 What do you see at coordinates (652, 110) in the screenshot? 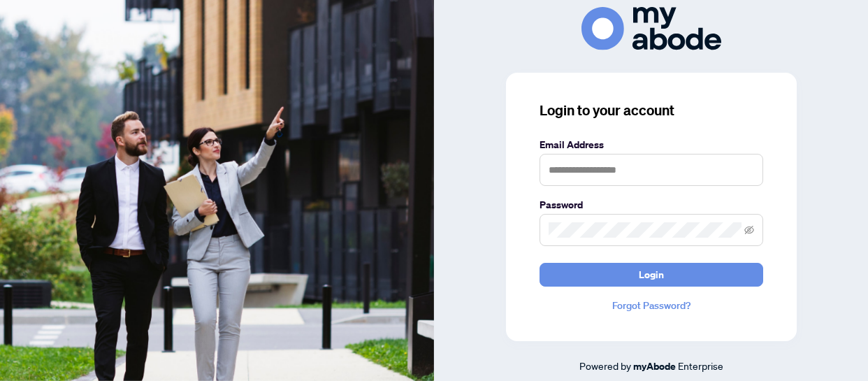
I see `h3: Login to your account` at bounding box center [652, 110].